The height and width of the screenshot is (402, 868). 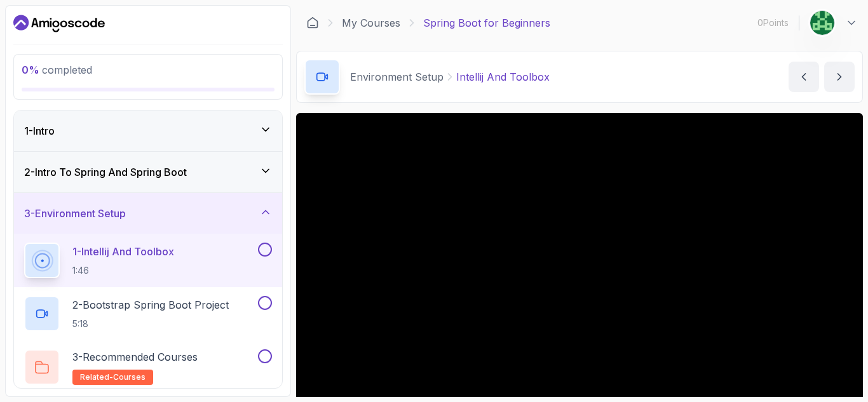 What do you see at coordinates (804, 77) in the screenshot?
I see `button: previous content` at bounding box center [804, 77].